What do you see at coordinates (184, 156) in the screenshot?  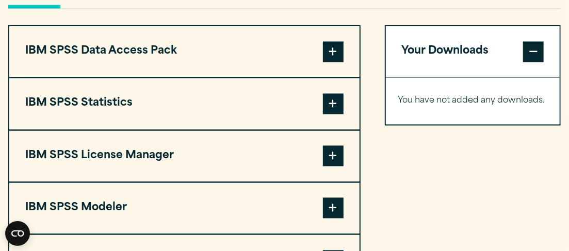 I see `button: IBM SPSS License Manager` at bounding box center [184, 156].